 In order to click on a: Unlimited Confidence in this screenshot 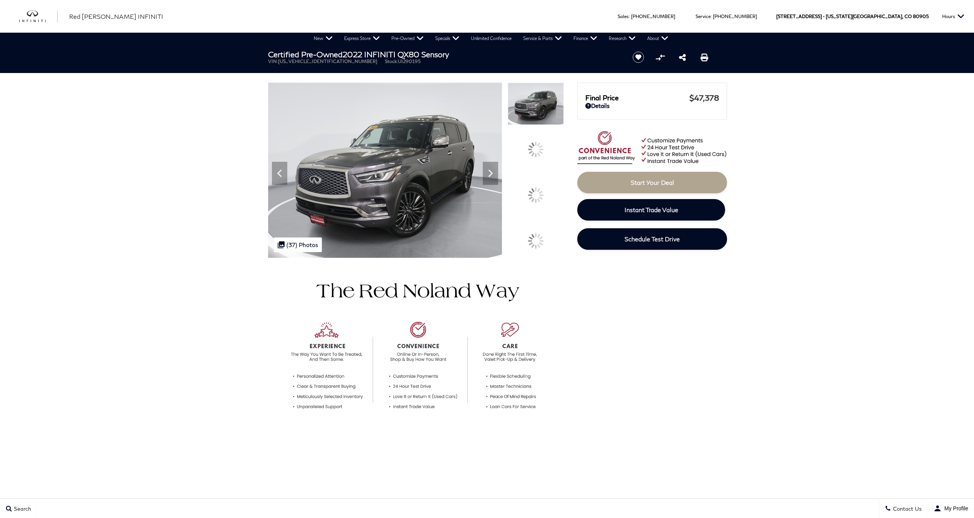, I will do `click(491, 38)`.